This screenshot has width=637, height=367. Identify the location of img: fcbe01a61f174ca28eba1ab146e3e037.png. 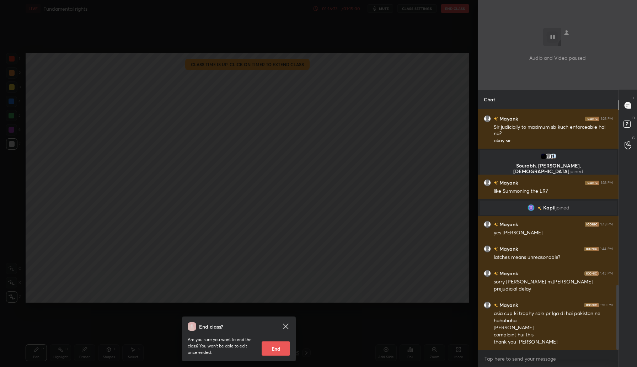
(543, 156).